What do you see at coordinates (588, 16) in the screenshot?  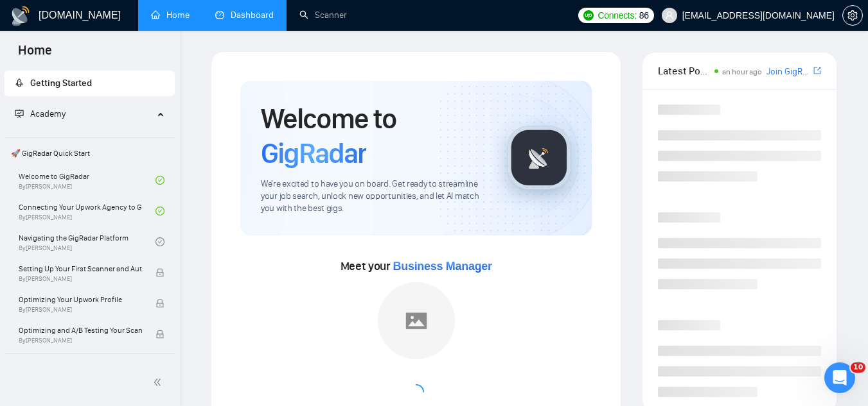 I see `img: upwork-logo.png` at bounding box center [588, 16].